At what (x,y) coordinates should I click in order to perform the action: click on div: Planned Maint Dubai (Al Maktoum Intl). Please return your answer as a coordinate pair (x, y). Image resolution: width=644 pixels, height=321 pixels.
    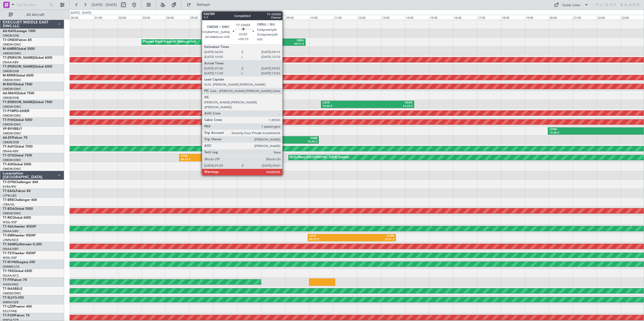
    Looking at the image, I should click on (170, 42).